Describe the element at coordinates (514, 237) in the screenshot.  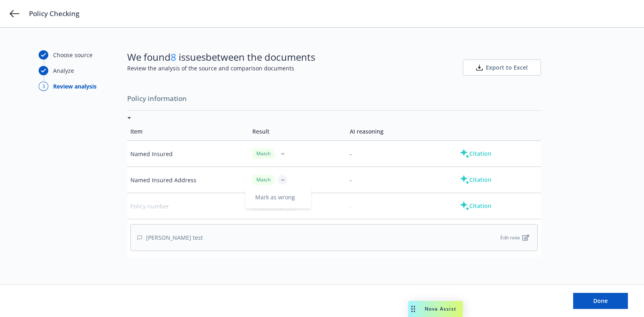
I see `button: Edit note` at that location.